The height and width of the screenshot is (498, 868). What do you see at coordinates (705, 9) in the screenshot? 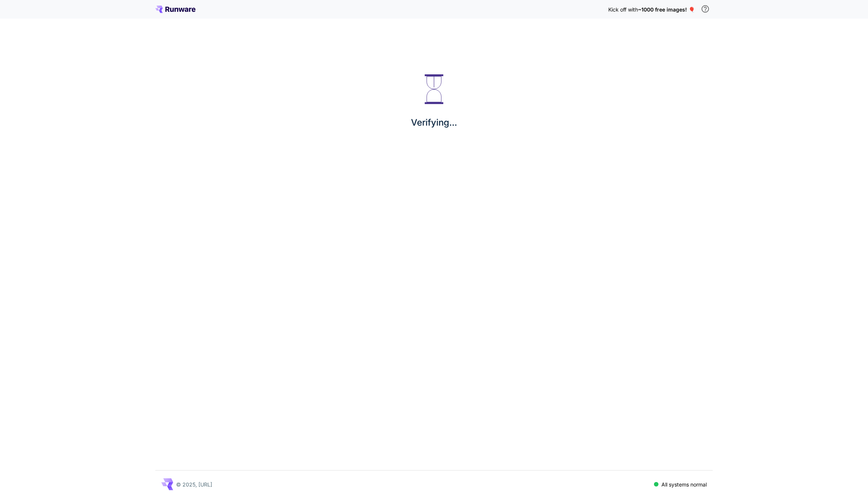
I see `button: In order to qualify for free credit, you need to sign up with a business email address and click ...` at bounding box center [705, 9].